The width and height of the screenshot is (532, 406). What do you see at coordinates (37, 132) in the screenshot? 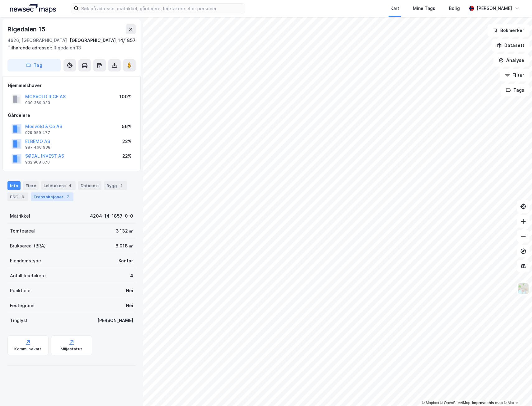
I see `div: 929 959 477` at bounding box center [37, 132].